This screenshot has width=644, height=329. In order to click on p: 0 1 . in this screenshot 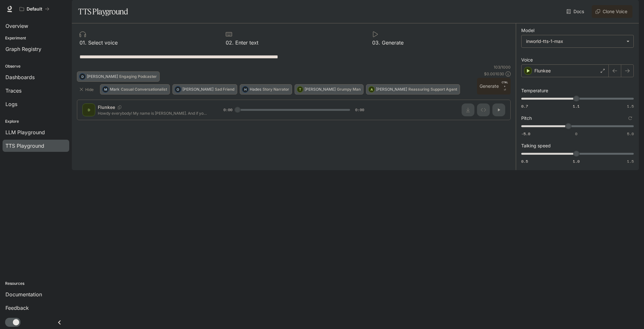, I will do `click(83, 43)`.